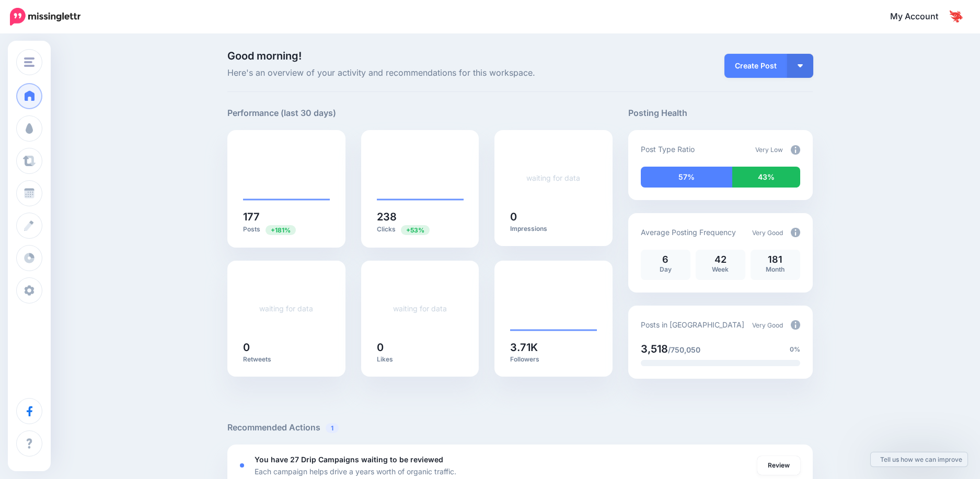  I want to click on span: Here's an overview of your activity and recommendations for this workspace., so click(420, 73).